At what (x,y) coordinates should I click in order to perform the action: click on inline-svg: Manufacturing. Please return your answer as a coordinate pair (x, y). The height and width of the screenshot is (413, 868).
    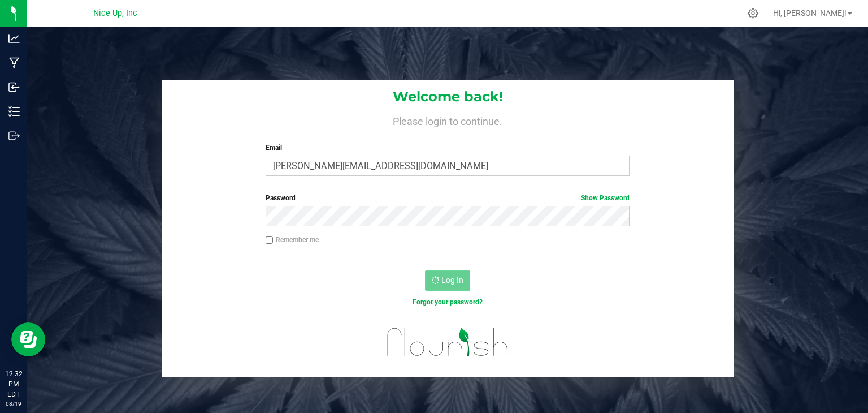
    Looking at the image, I should click on (14, 63).